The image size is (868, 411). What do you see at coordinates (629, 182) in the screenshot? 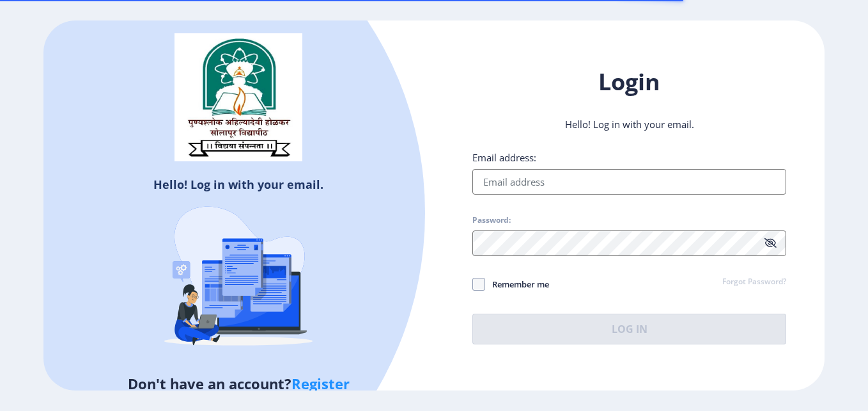
I see `input: Email address` at bounding box center [629, 182].